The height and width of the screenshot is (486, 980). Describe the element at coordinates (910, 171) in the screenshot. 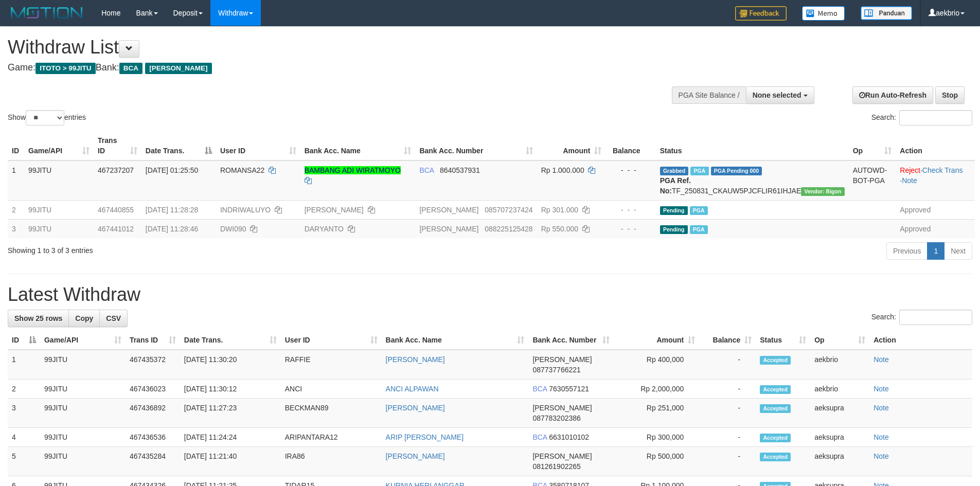

I see `a: Reject` at that location.